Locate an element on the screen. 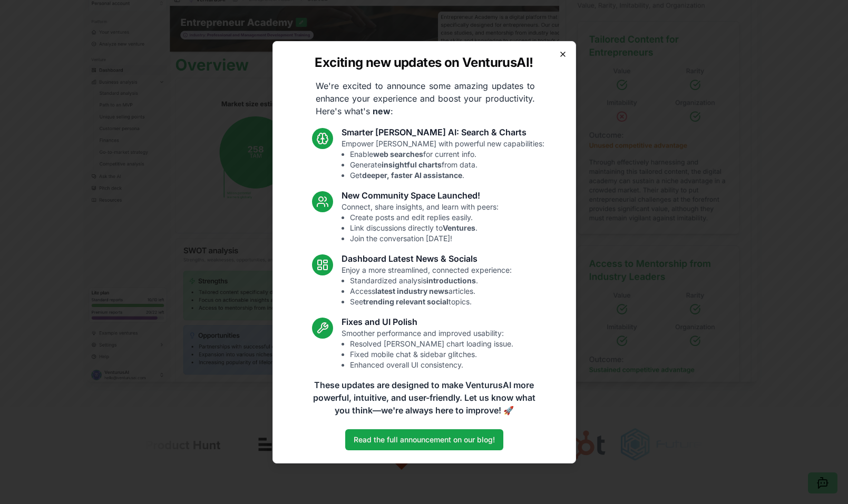 This screenshot has width=848, height=504. li: Enable for current info. is located at coordinates (447, 154).